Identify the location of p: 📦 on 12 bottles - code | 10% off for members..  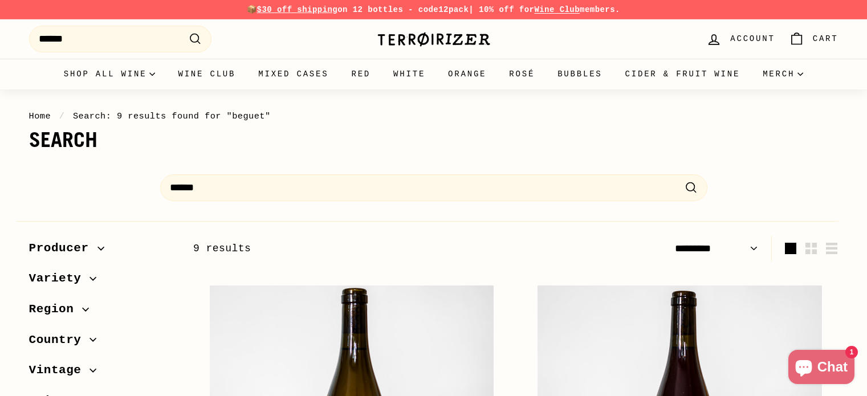
(434, 10).